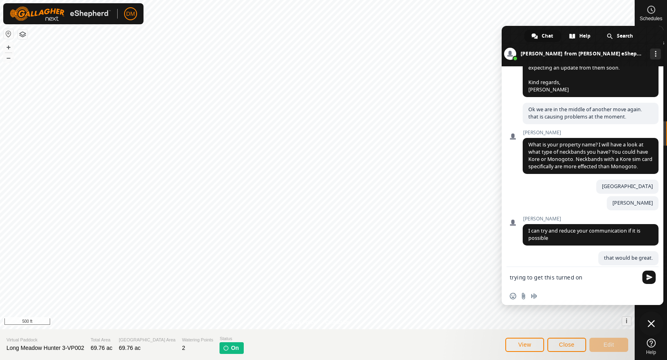 The width and height of the screenshot is (667, 360). I want to click on span: Virtual Paddock, so click(45, 340).